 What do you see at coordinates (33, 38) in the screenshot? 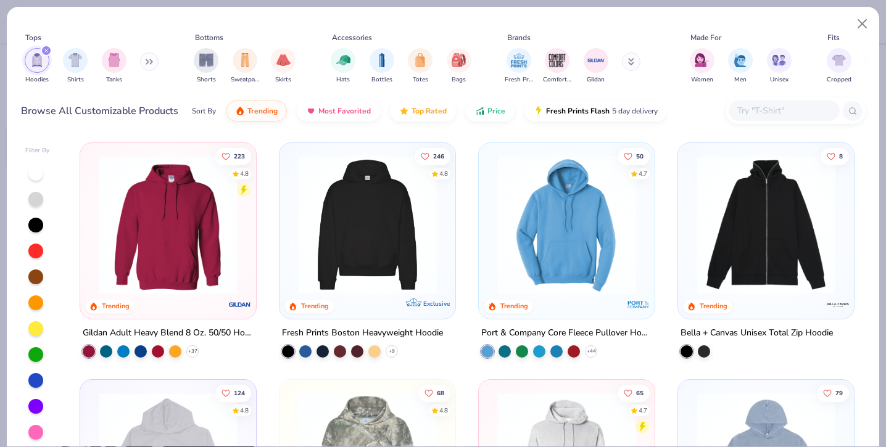
I see `div: Tops` at bounding box center [33, 38].